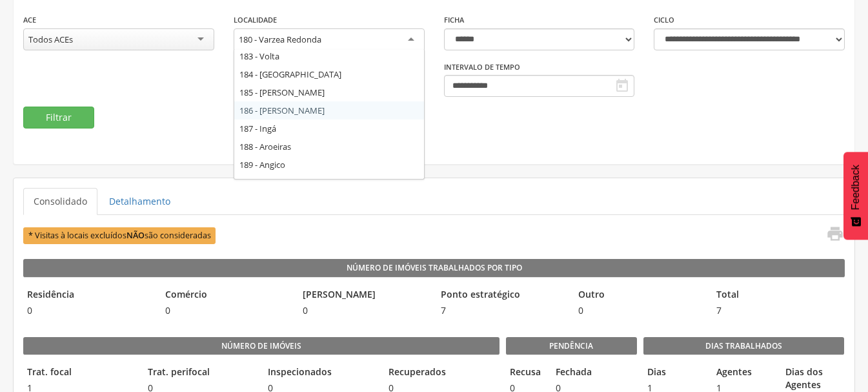 Image resolution: width=868 pixels, height=392 pixels. What do you see at coordinates (743, 346) in the screenshot?
I see `legend: Dias Trabalhados` at bounding box center [743, 346].